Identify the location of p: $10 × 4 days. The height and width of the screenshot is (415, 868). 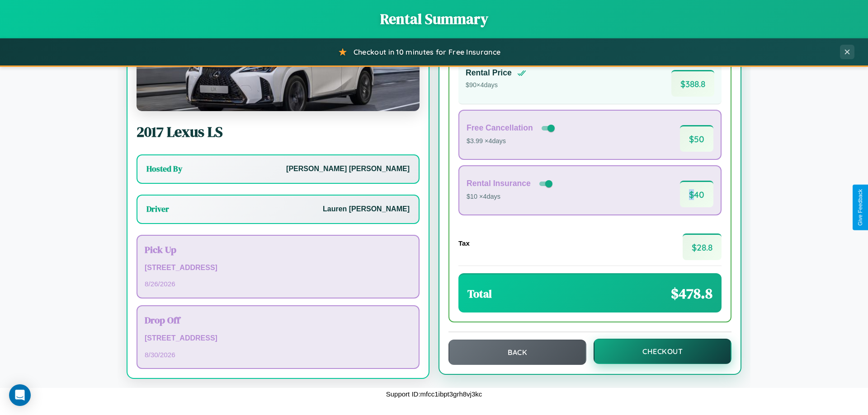
(511, 197).